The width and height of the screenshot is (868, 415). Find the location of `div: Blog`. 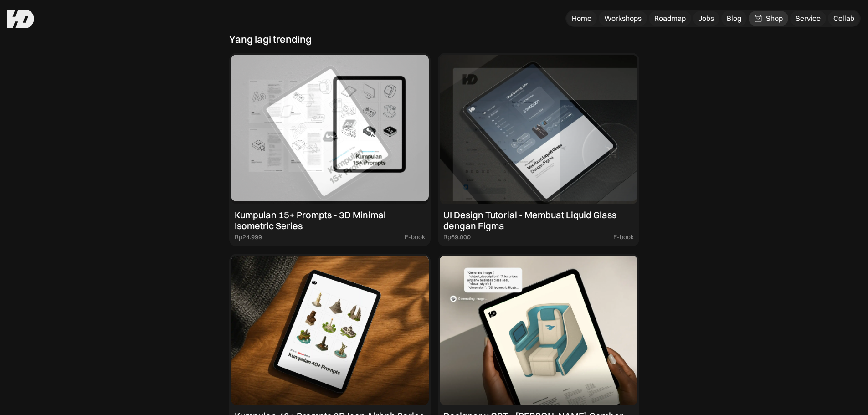

div: Blog is located at coordinates (734, 18).